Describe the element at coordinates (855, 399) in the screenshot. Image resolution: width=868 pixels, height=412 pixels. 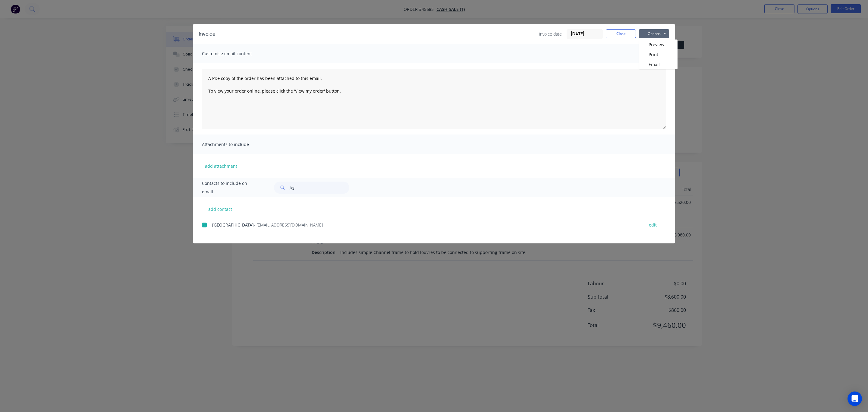
I see `div: Open Intercom Messenger` at that location.